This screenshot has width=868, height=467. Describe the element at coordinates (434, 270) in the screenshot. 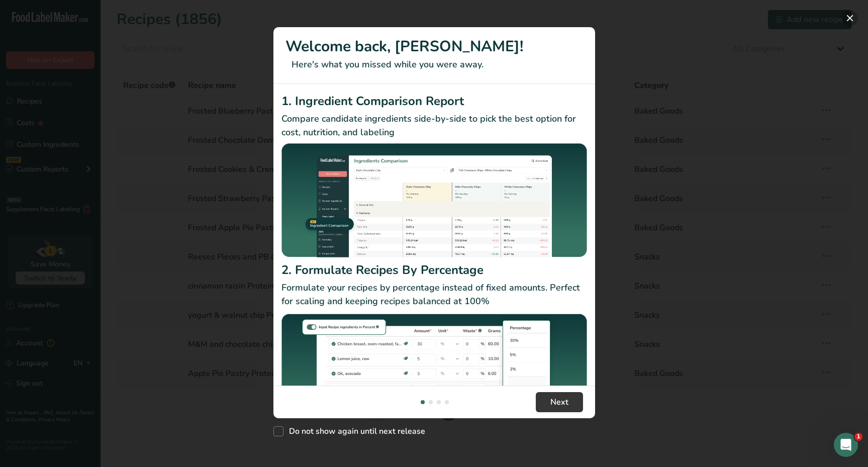

I see `h2: 2. Formulate Recipes By Percentage` at that location.